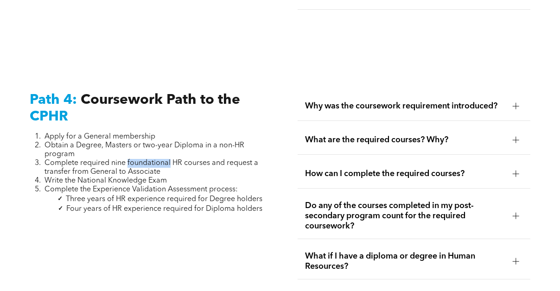  Describe the element at coordinates (106, 181) in the screenshot. I see `span: Write the National Knowledge Exam` at that location.